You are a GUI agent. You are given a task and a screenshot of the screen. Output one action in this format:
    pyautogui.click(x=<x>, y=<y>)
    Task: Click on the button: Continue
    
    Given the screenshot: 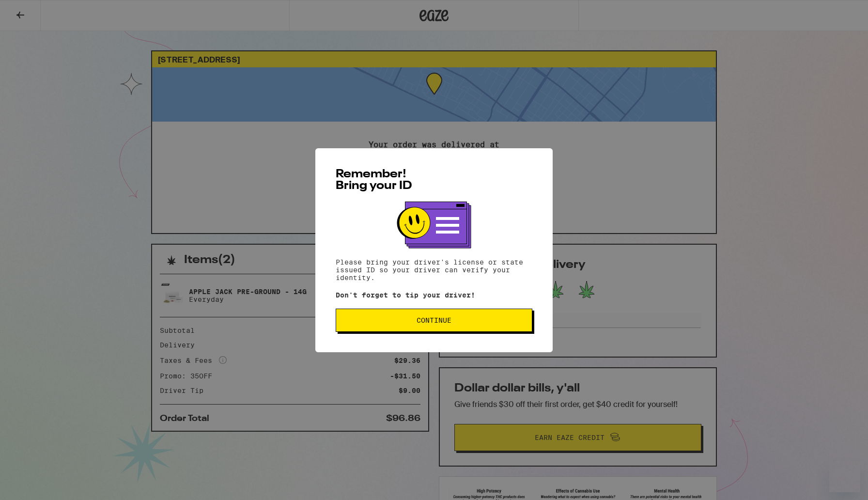 What is the action you would take?
    pyautogui.click(x=434, y=320)
    